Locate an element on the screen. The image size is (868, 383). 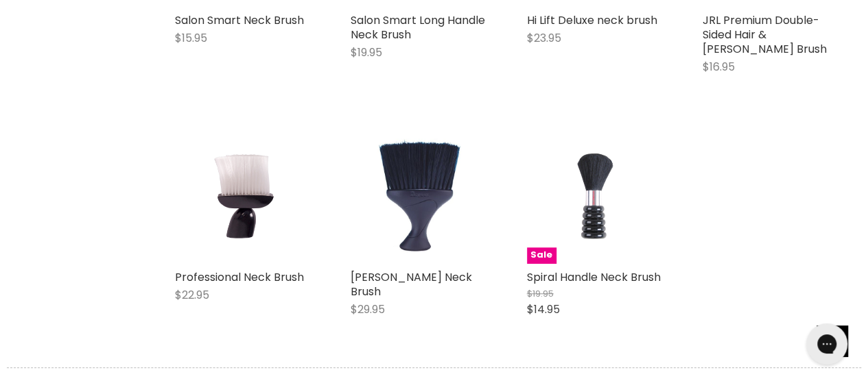
a: Salon Smart Neck Brush is located at coordinates (240, 20).